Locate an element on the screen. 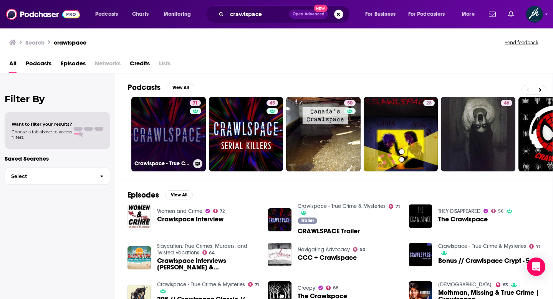  div: Search podcasts, credits, & more... is located at coordinates (285, 14).